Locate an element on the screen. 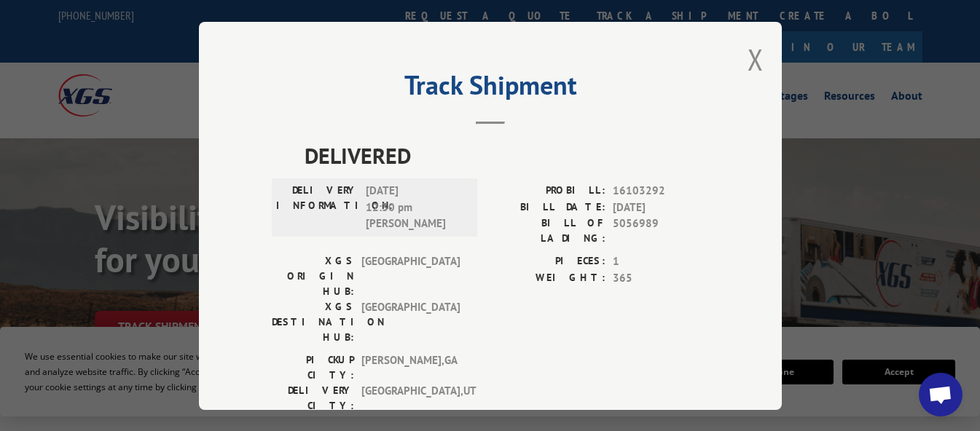 The height and width of the screenshot is (431, 980). label: BILL DATE: is located at coordinates (548, 207).